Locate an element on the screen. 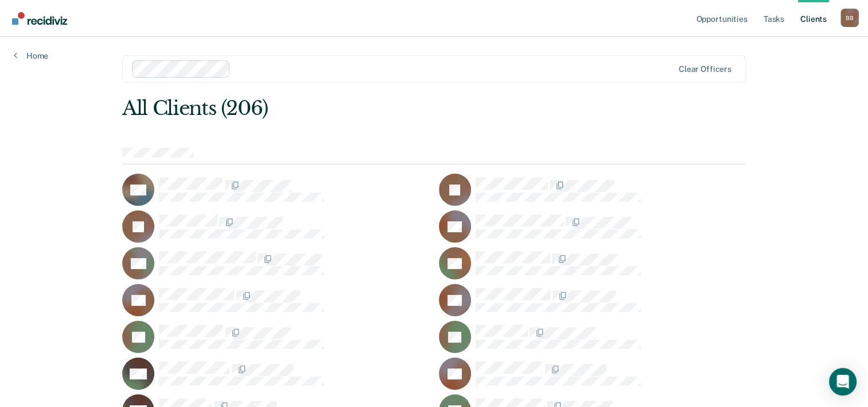 The height and width of the screenshot is (407, 868). a: Home is located at coordinates (31, 56).